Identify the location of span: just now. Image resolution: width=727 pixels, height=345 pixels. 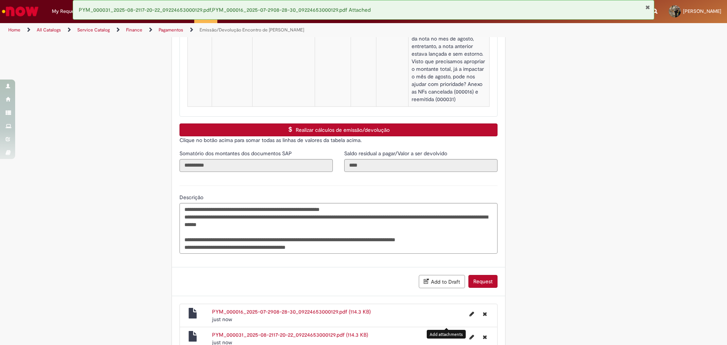
(222, 319).